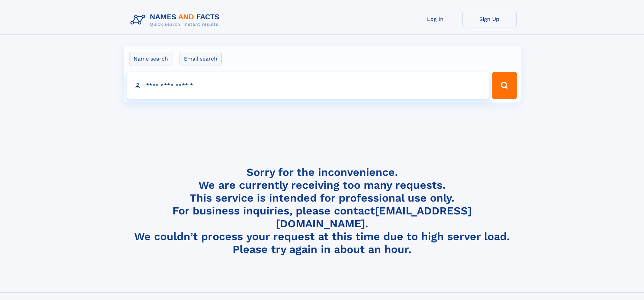 This screenshot has width=644, height=300. Describe the element at coordinates (308, 85) in the screenshot. I see `input: search input` at that location.